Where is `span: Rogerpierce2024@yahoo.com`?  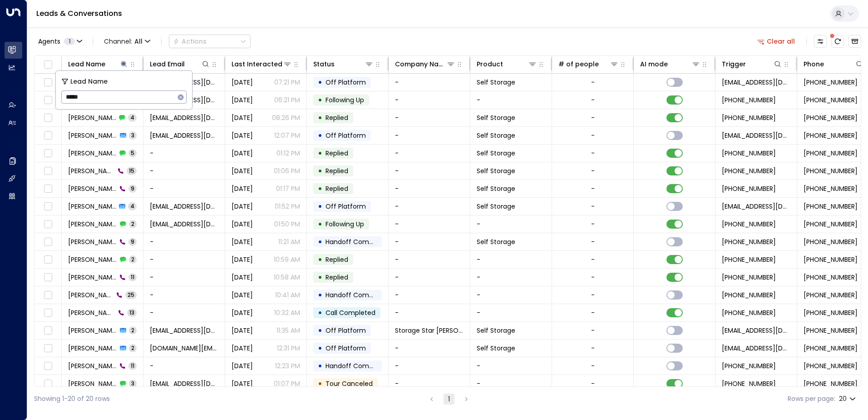
span: Rogerpierce2024@yahoo.com is located at coordinates (183, 224).